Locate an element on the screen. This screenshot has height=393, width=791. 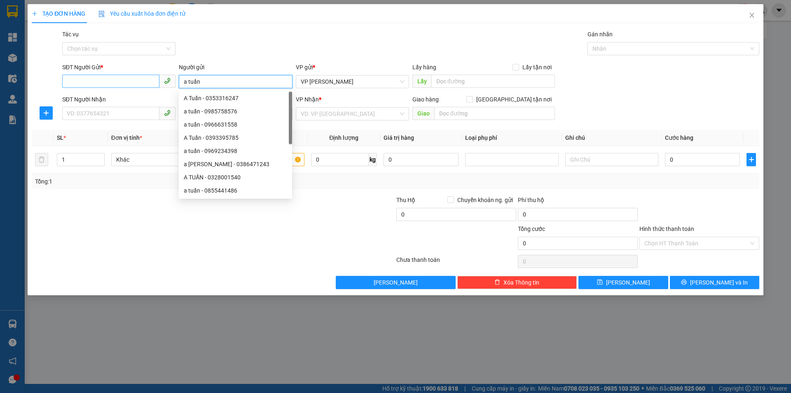
div: Người gửi is located at coordinates (235, 67).